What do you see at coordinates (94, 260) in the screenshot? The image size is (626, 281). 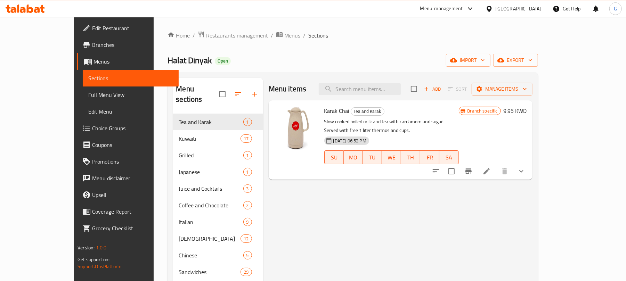 I see `span: Get support on:` at bounding box center [94, 260].